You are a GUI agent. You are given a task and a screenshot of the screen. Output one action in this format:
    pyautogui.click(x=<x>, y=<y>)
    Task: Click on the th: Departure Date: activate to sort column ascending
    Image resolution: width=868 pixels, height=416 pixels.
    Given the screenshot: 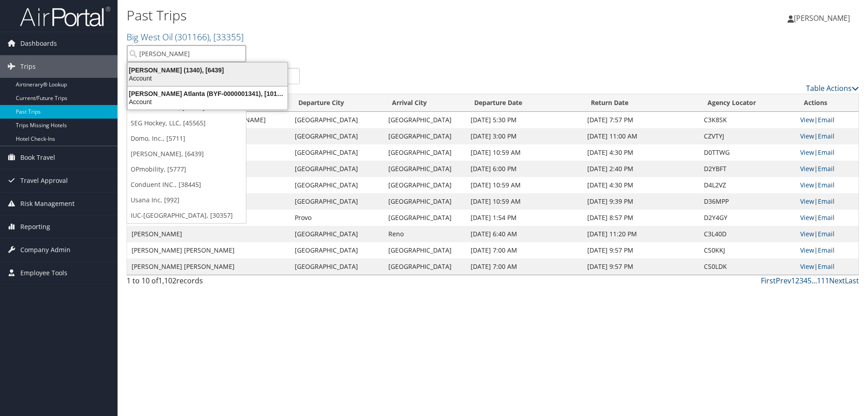 What is the action you would take?
    pyautogui.click(x=524, y=102)
    